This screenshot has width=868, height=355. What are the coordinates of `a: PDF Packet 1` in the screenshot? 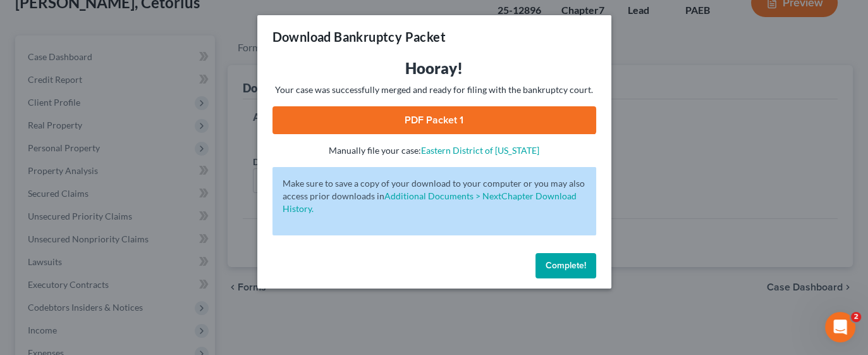 It's located at (434, 120).